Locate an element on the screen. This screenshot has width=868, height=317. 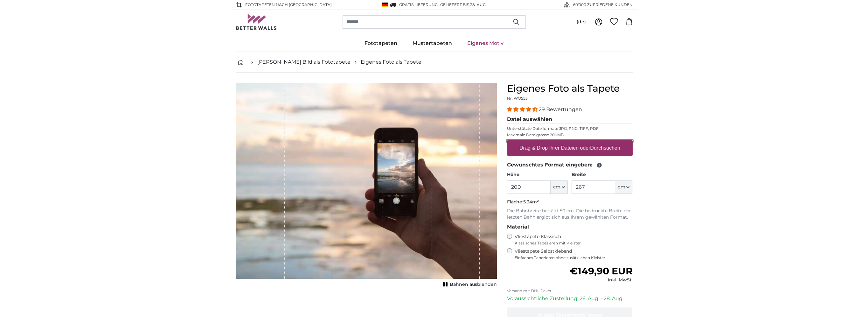
div: inkl. MwSt. is located at coordinates (601, 280).